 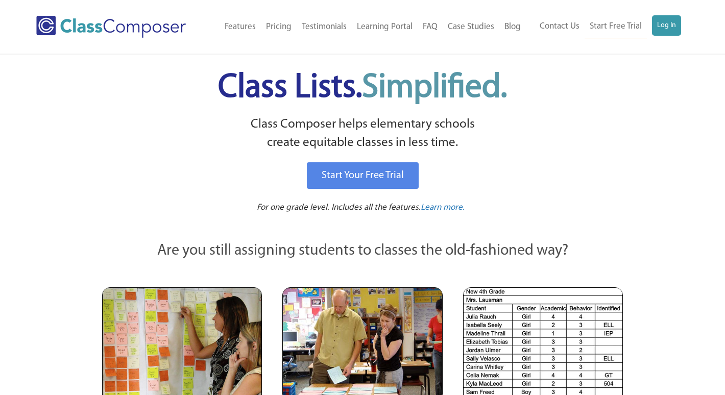 I want to click on a: Start Your Free Trial, so click(x=363, y=176).